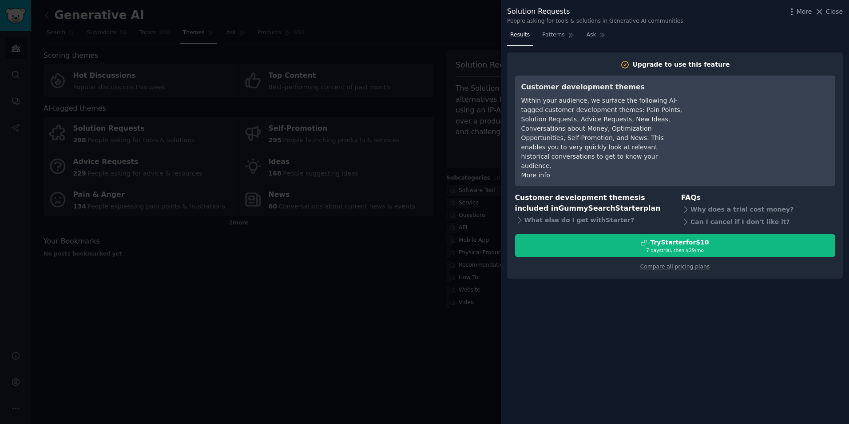  I want to click on button: TryStarterfor$107 daystrial, then $29/mo, so click(675, 245).